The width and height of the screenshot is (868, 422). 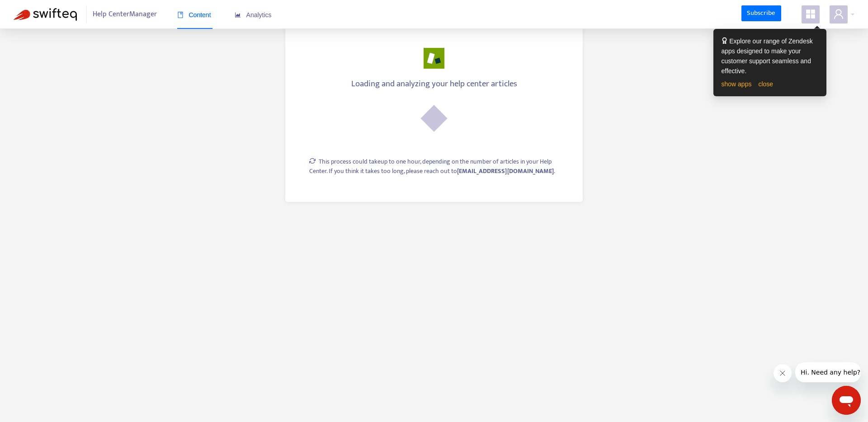 I want to click on h5: Loading and analyzing your help center articles, so click(x=434, y=84).